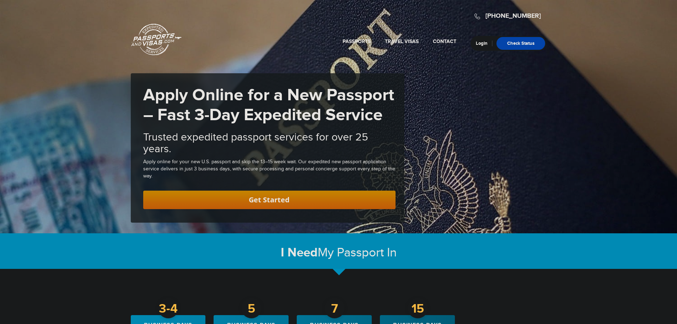  Describe the element at coordinates (269, 143) in the screenshot. I see `h2: Trusted expedited passport services for over 25 years.` at that location.